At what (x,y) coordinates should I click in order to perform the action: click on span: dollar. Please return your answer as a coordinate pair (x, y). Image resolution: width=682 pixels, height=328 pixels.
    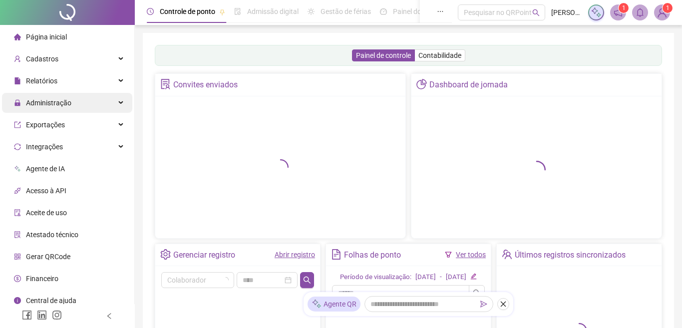
    Looking at the image, I should click on (17, 279).